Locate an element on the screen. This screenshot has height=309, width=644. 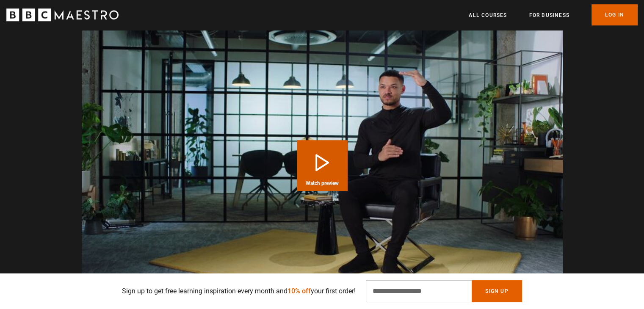
span: 10% off is located at coordinates (299, 291).